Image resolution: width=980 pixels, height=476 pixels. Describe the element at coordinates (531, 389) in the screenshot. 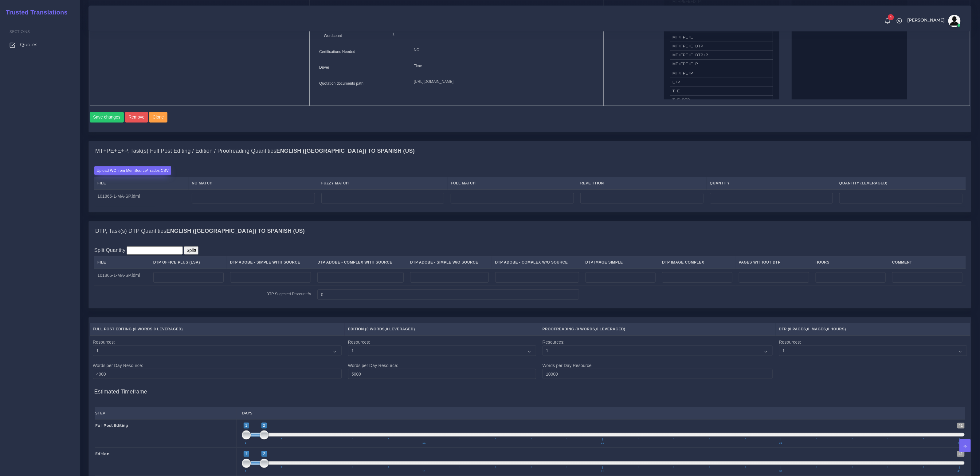

I see `h4: Estimated Timeframe` at that location.